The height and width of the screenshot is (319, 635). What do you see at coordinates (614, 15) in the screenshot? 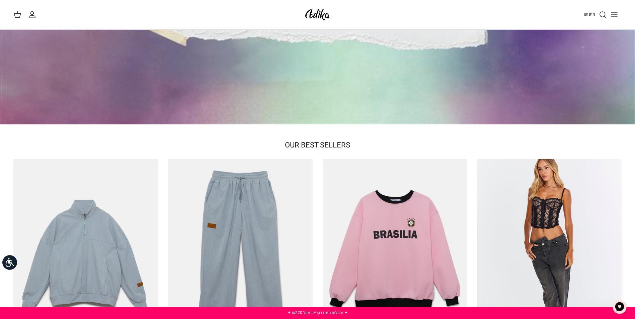
I see `button: Toggle menu` at bounding box center [614, 15].